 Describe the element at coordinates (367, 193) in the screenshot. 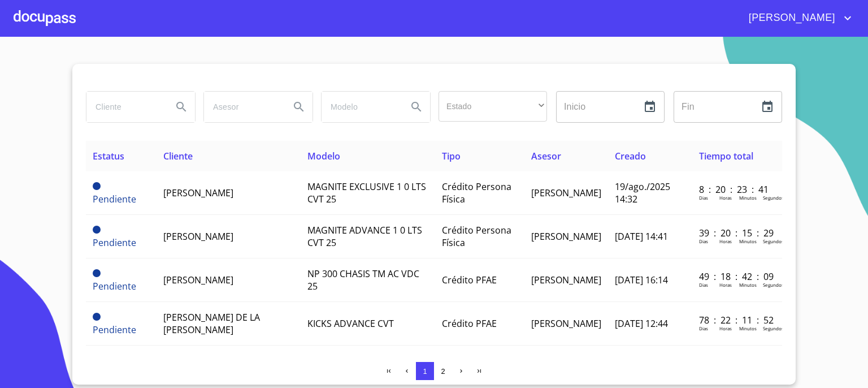

I see `span: MAGNITE EXCLUSIVE 1 0 LTS CVT 25` at that location.